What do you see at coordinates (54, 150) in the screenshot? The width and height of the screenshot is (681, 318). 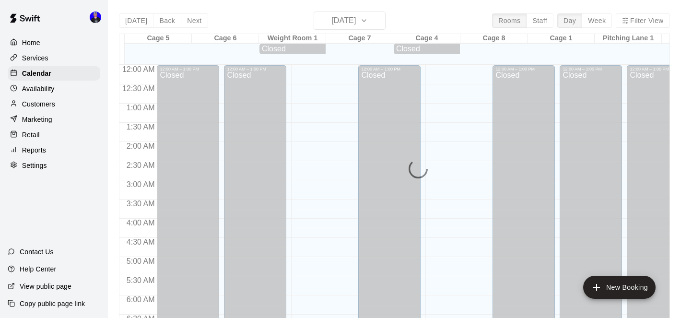 I see `div: Reports` at bounding box center [54, 150].